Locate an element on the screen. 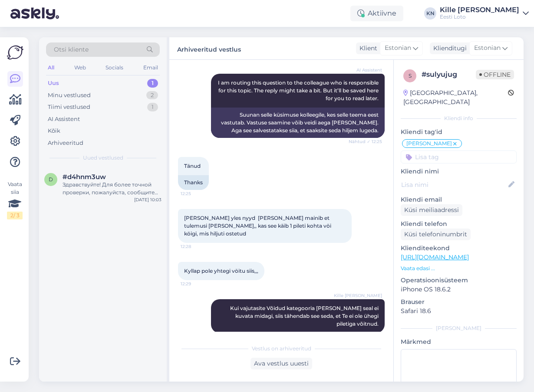 The image size is (534, 392). div: 2 is located at coordinates (152, 95).